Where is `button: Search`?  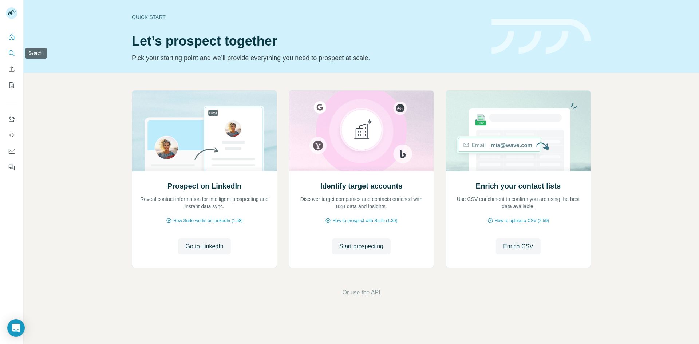 button: Search is located at coordinates (12, 53).